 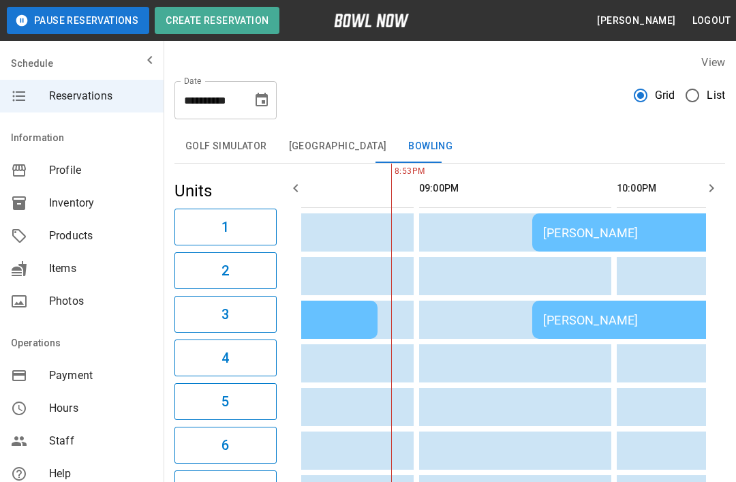 What do you see at coordinates (226, 445) in the screenshot?
I see `button: 6` at bounding box center [226, 445].